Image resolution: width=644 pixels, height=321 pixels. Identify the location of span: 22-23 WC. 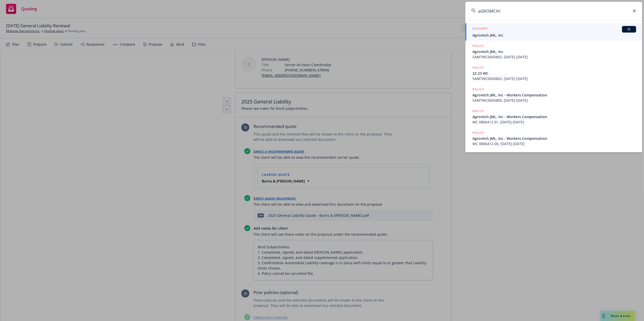
(555, 73).